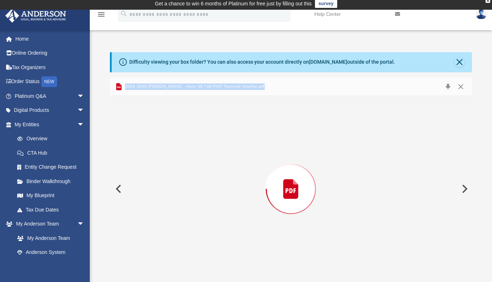  Describe the element at coordinates (481, 14) in the screenshot. I see `img: User Pic` at that location.